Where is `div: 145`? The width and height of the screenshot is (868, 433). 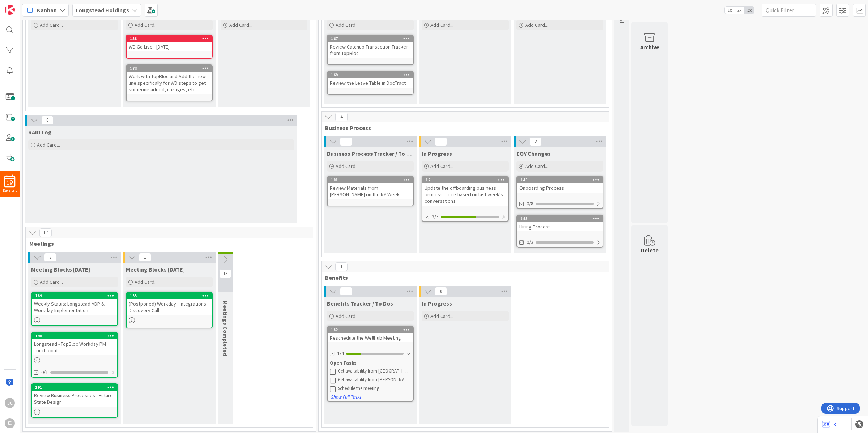
div: 145 is located at coordinates (560, 219).